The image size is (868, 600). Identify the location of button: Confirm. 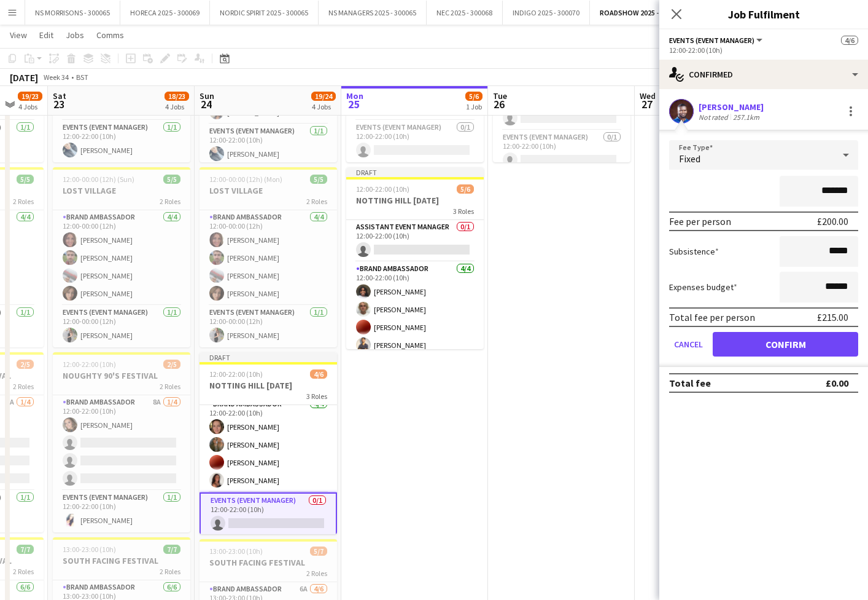
(786, 344).